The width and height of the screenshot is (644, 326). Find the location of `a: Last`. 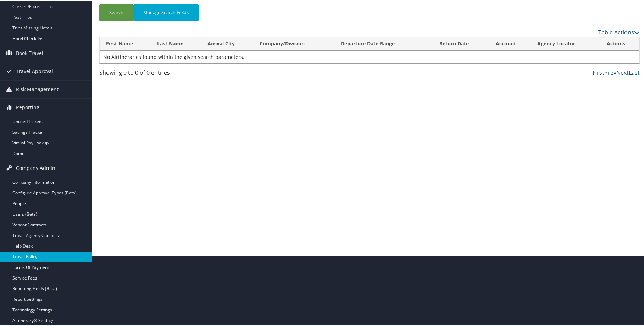

a: Last is located at coordinates (634, 72).